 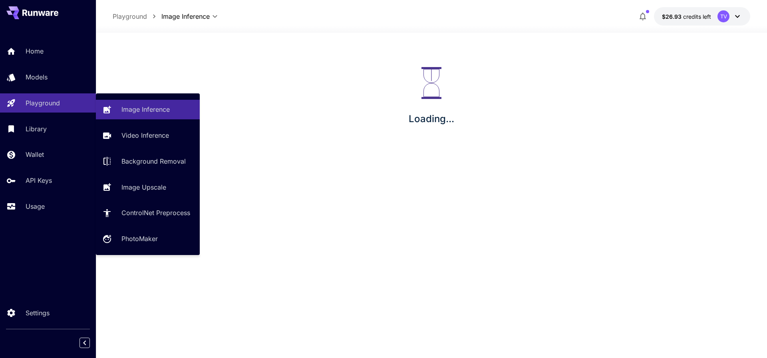 What do you see at coordinates (36, 129) in the screenshot?
I see `p: Library` at bounding box center [36, 129].